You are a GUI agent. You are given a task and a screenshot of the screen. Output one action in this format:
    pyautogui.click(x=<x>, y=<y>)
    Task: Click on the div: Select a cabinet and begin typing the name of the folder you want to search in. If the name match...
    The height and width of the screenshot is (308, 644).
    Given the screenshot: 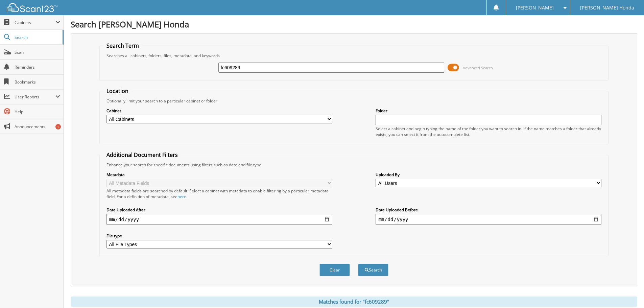 What is the action you would take?
    pyautogui.click(x=489, y=132)
    